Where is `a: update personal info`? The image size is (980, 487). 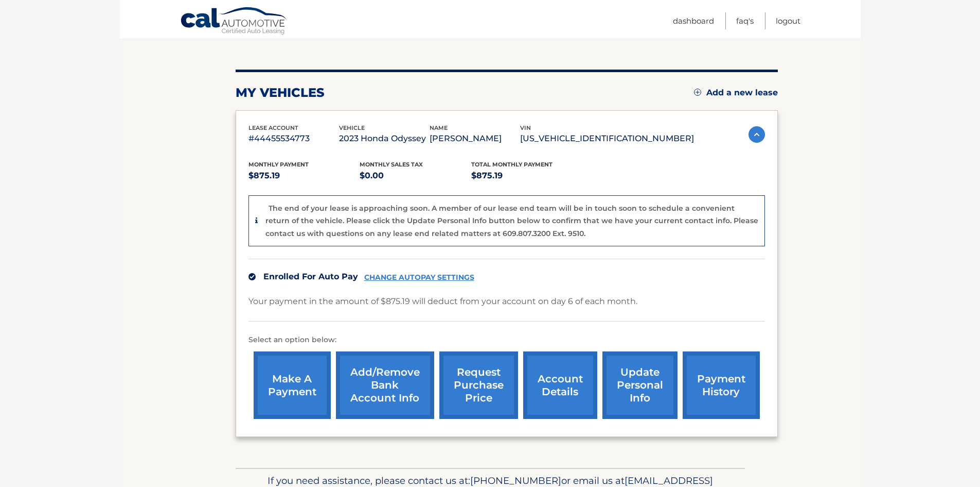
a: update personal info is located at coordinates (640, 385).